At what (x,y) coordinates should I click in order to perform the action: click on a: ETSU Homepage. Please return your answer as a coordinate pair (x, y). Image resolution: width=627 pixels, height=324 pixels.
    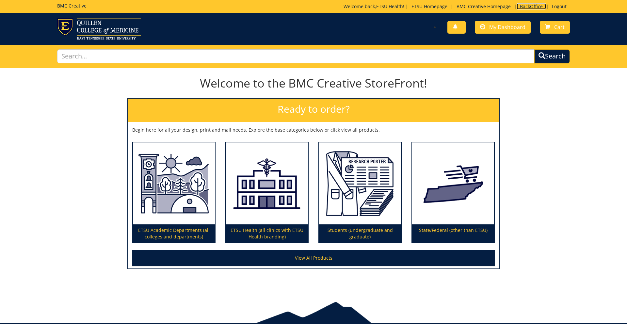
    Looking at the image, I should click on (429, 6).